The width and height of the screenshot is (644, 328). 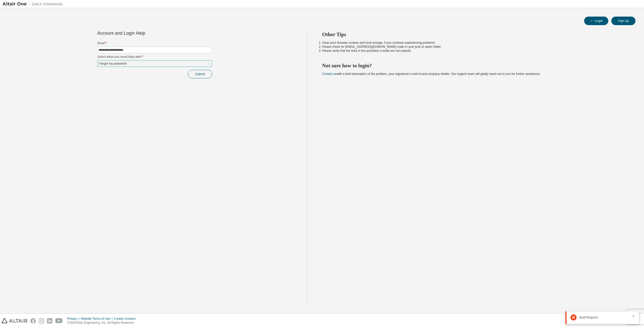 What do you see at coordinates (474, 65) in the screenshot?
I see `h2: Not sure how to login?` at bounding box center [474, 65].